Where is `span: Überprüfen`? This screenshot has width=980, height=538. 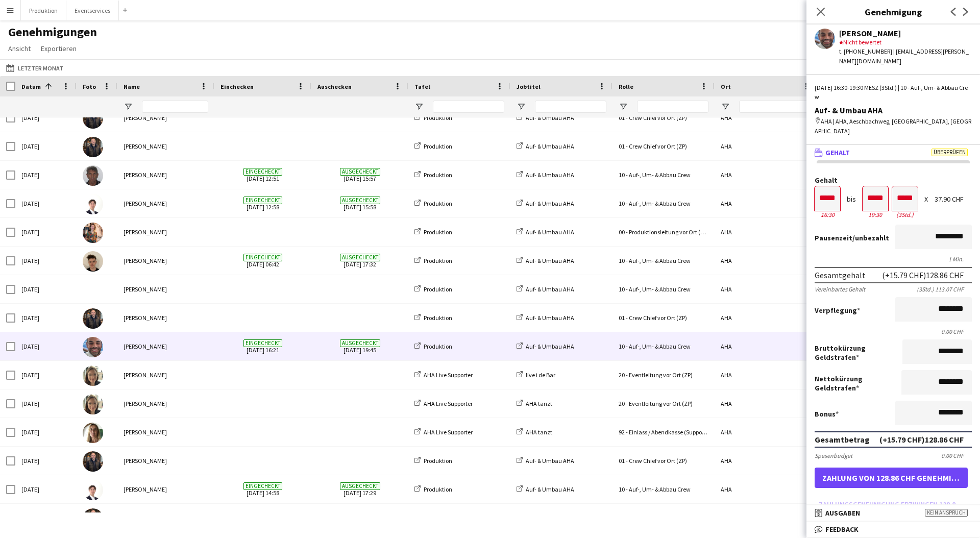
span: Überprüfen is located at coordinates (950, 152).